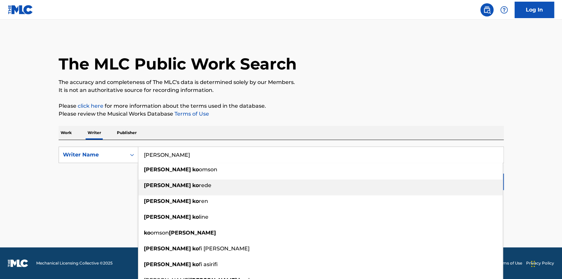 The width and height of the screenshot is (562, 279). Describe the element at coordinates (546, 263) in the screenshot. I see `div: Chat Widget` at that location.